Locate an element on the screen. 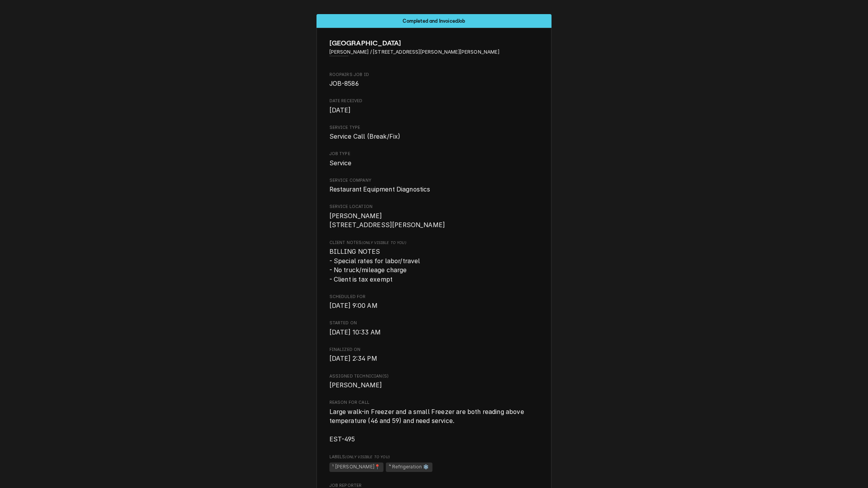  span: Client Notes is located at coordinates (434, 243).